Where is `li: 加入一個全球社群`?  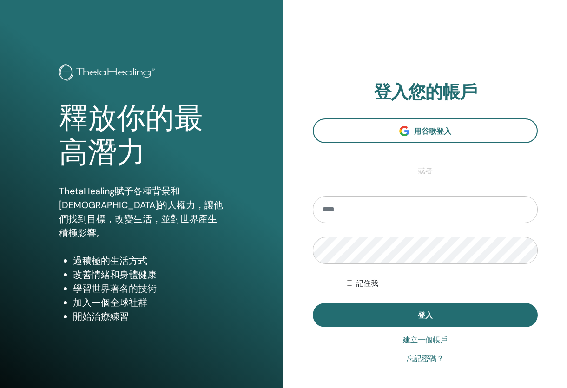 li: 加入一個全球社群 is located at coordinates (149, 303).